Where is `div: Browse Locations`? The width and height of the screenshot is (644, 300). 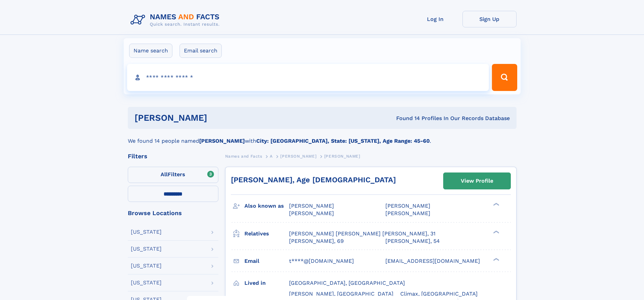
div: Browse Locations is located at coordinates (173, 213).